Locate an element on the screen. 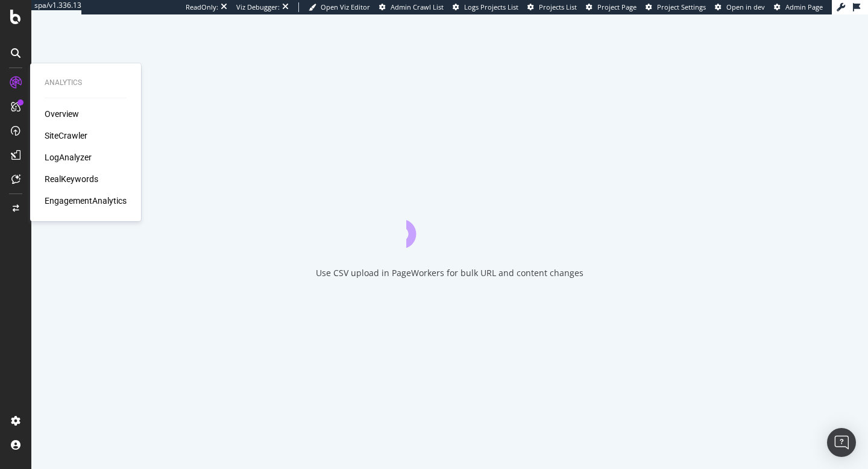 This screenshot has height=469, width=868. span: Admin Crawl List is located at coordinates (417, 7).